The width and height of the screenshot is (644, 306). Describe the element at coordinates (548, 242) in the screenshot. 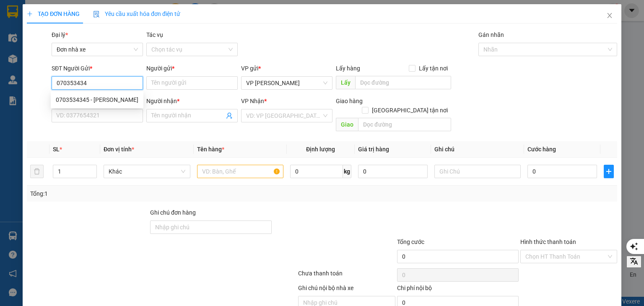

I see `label: Hình thức thanh toán` at that location.